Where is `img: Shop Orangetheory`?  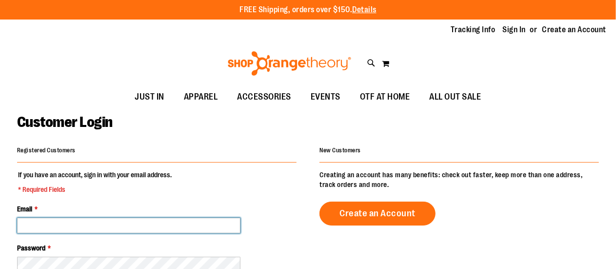 img: Shop Orangetheory is located at coordinates (289, 63).